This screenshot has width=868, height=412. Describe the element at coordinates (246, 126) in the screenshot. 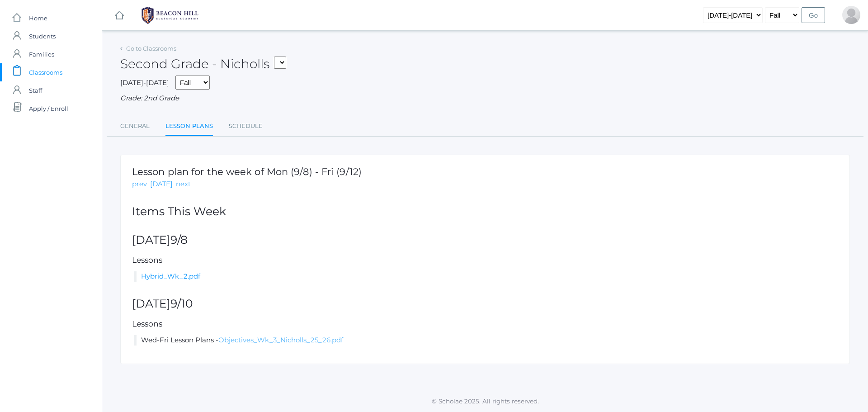

I see `a: Schedule` at that location.